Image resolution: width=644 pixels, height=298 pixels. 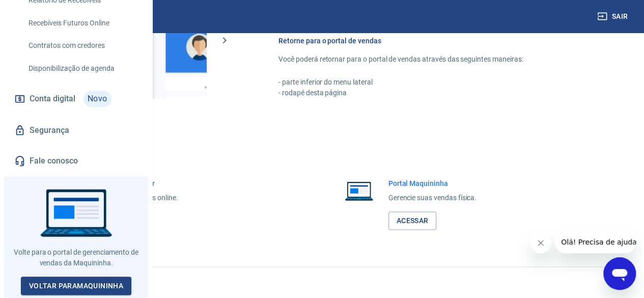 What do you see at coordinates (76, 161) in the screenshot?
I see `a: Fale conosco` at bounding box center [76, 161].